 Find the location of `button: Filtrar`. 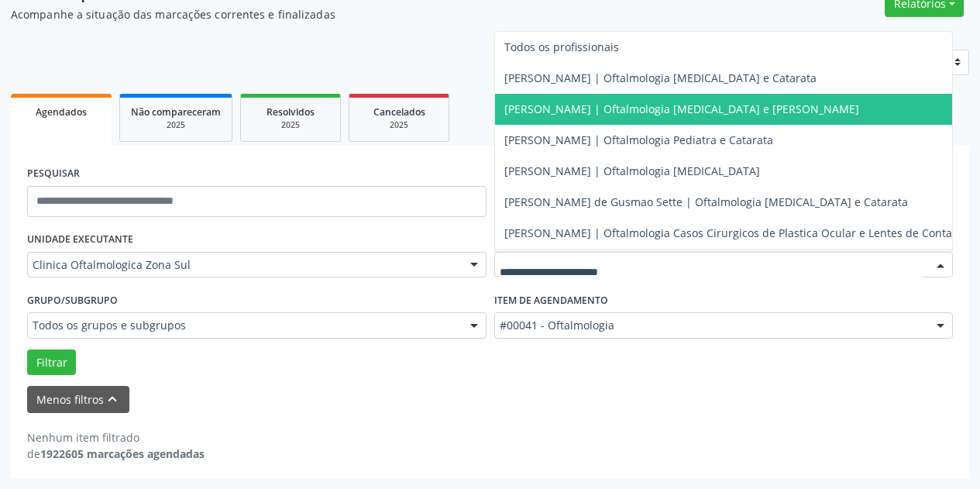

button: Filtrar is located at coordinates (51, 363).